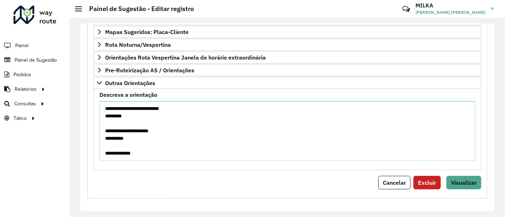 The image size is (505, 217). I want to click on h2: Painel de Sugestão - Editar registro, so click(138, 9).